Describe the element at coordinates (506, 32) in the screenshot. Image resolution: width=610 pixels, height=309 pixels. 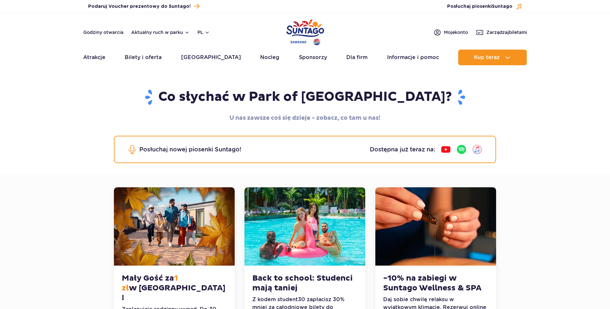
I see `span: Zarządzaj biletami` at that location.